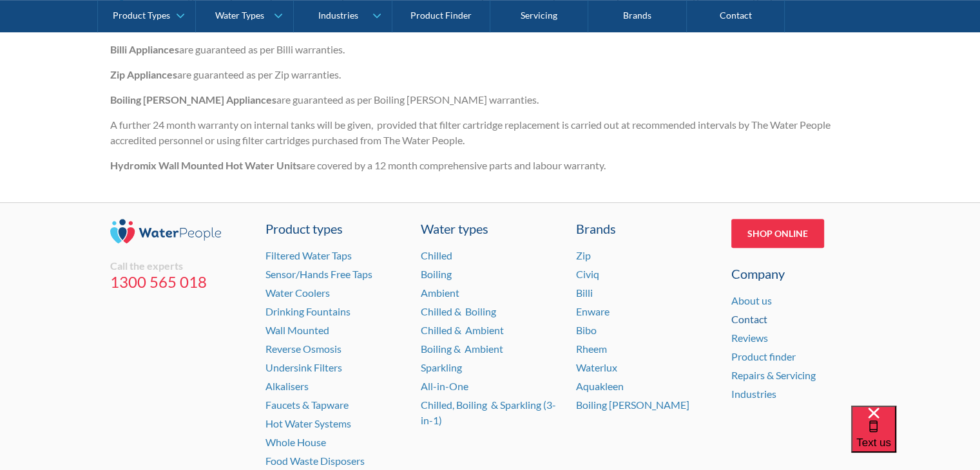  Describe the element at coordinates (144, 74) in the screenshot. I see `strong: Zip Appliances` at that location.